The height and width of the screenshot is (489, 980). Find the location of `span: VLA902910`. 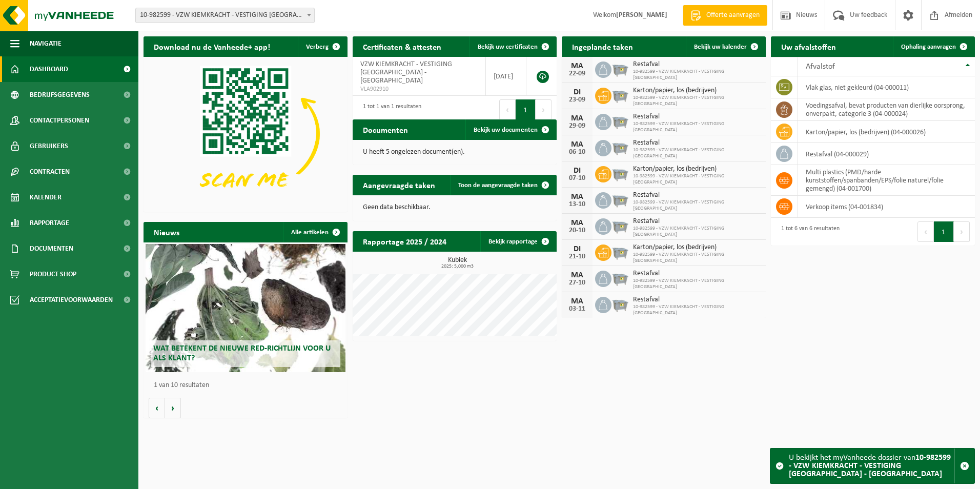

span: VLA902910 is located at coordinates (419, 89).